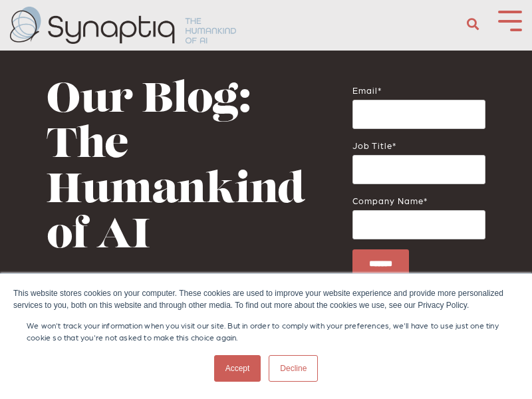 The height and width of the screenshot is (399, 532). Describe the element at coordinates (387, 200) in the screenshot. I see `span: Company name` at that location.